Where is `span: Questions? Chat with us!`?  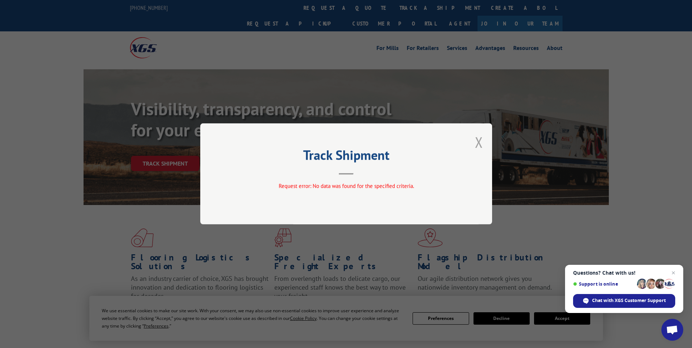 span: Questions? Chat with us! is located at coordinates (624, 273).